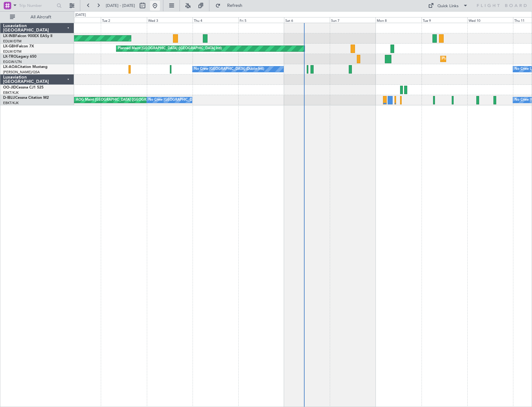  I want to click on div: Mon 1, so click(78, 20).